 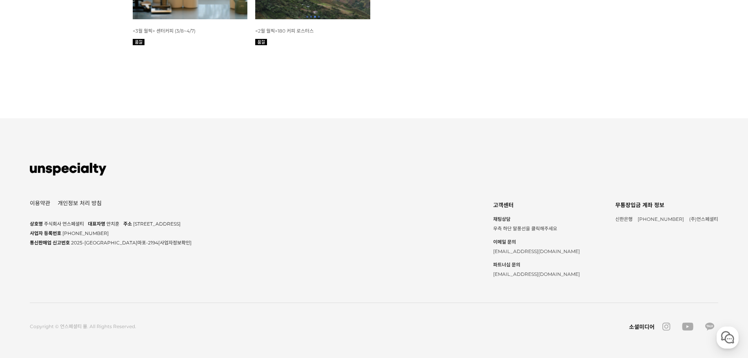 I want to click on span: 신한은행, so click(x=624, y=219).